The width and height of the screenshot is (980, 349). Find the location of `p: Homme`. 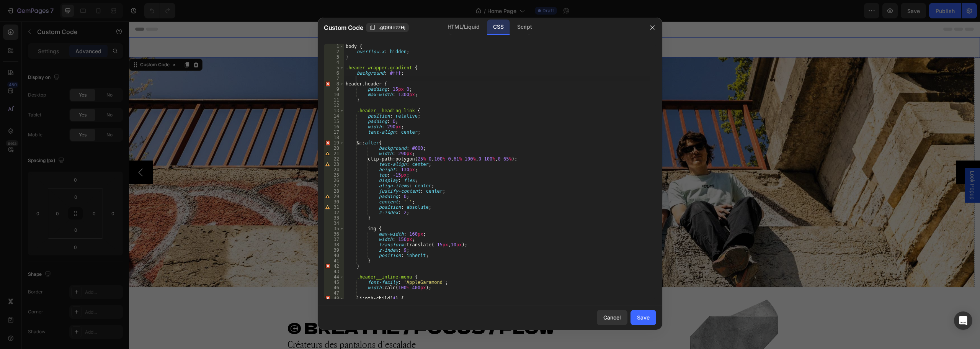

p: Homme is located at coordinates (393, 180).